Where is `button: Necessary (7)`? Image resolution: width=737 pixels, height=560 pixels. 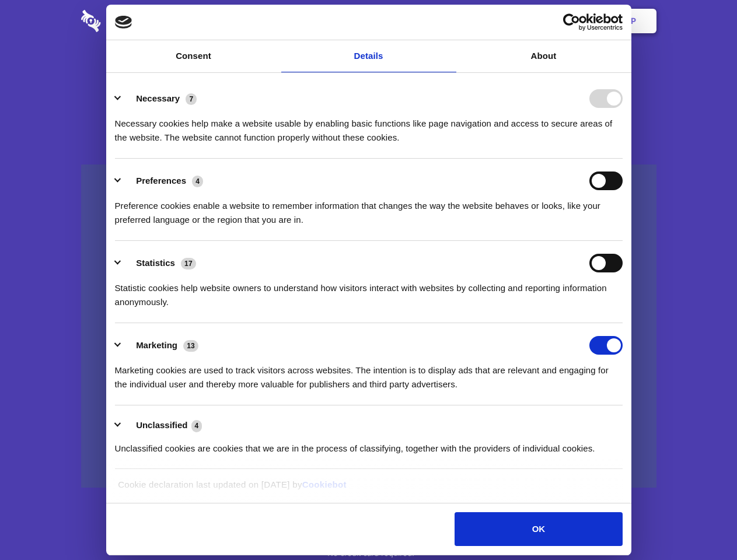
button: Necessary (7) is located at coordinates (159, 99).